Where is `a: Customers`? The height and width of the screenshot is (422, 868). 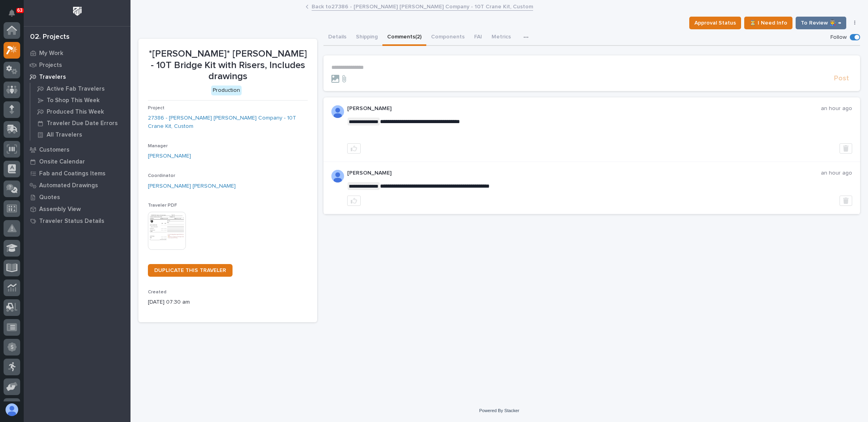
a: Customers is located at coordinates (77, 150).